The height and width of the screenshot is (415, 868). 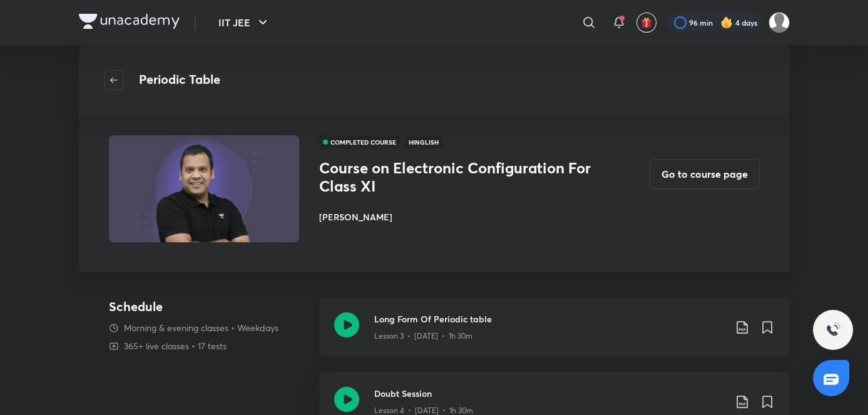 I want to click on button: avatar, so click(x=647, y=22).